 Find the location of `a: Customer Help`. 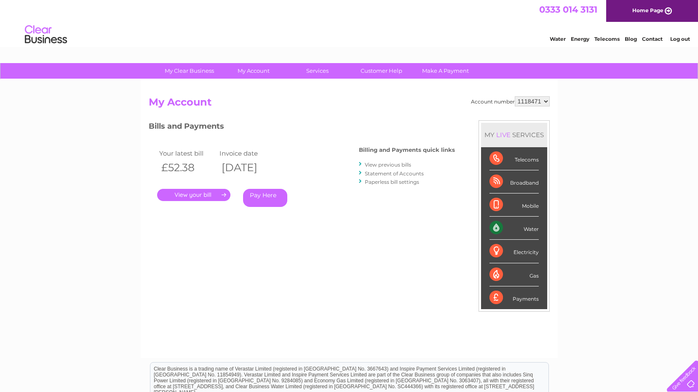

a: Customer Help is located at coordinates (381, 71).